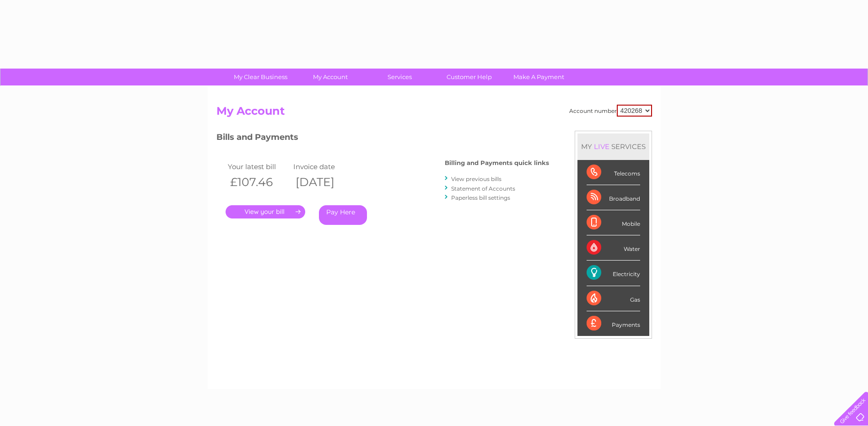  What do you see at coordinates (613, 222) in the screenshot?
I see `div: Mobile` at bounding box center [613, 222].